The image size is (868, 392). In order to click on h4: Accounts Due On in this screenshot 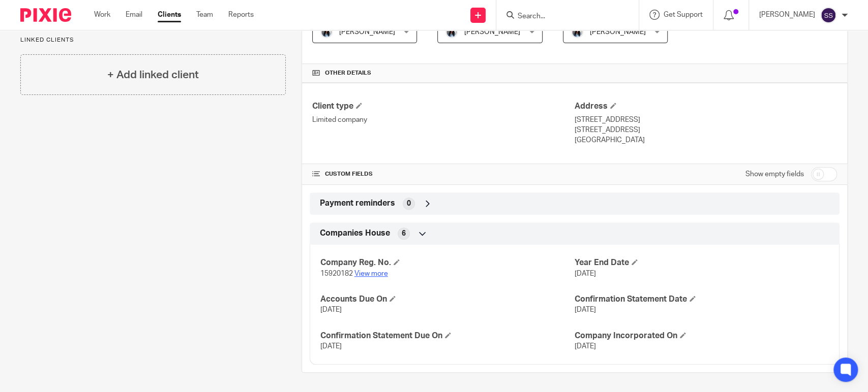, I will do `click(447, 299)`.